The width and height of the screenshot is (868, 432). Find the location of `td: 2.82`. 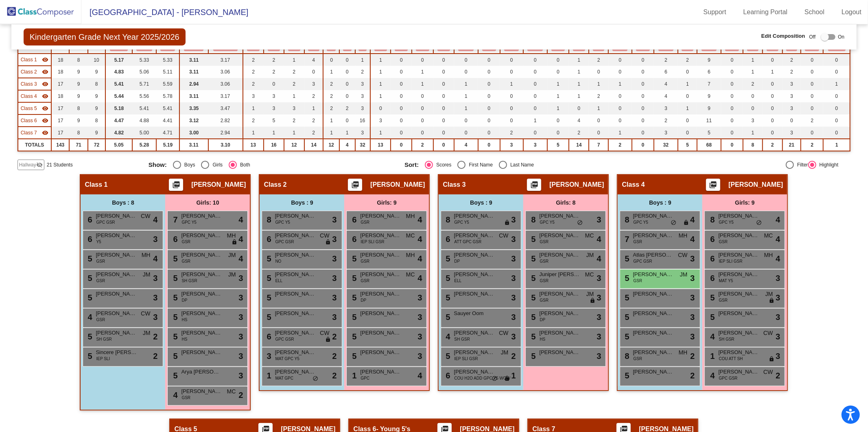

td: 2.82 is located at coordinates (225, 121).